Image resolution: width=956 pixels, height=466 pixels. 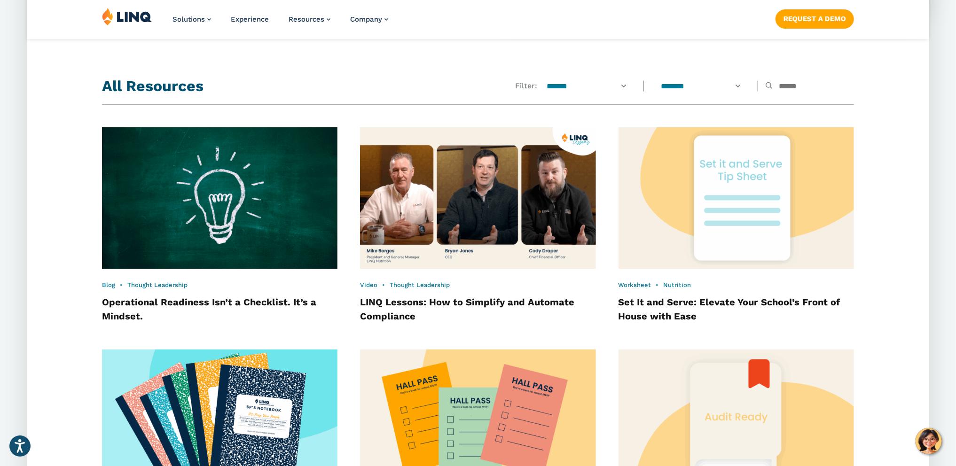 What do you see at coordinates (127, 16) in the screenshot?
I see `img: LINQ | K‑12 Software` at bounding box center [127, 16].